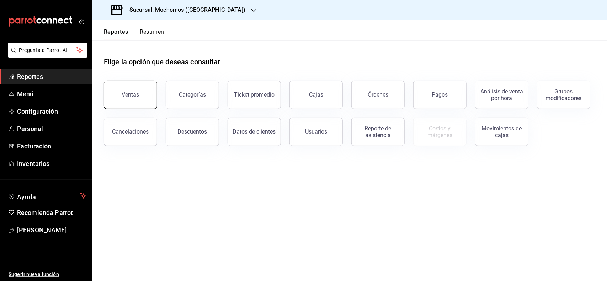 The height and width of the screenshot is (281, 607). I want to click on button: Categorías, so click(192, 95).